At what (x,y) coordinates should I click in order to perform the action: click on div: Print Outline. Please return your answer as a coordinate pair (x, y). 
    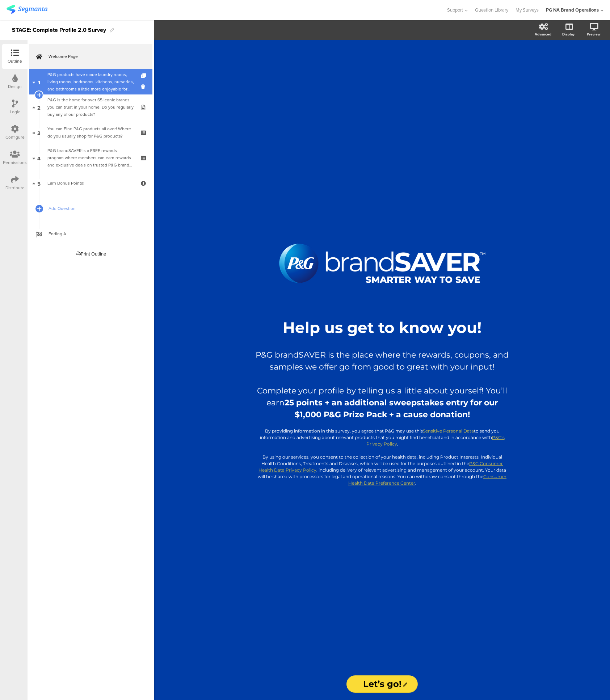
    Looking at the image, I should click on (90, 254).